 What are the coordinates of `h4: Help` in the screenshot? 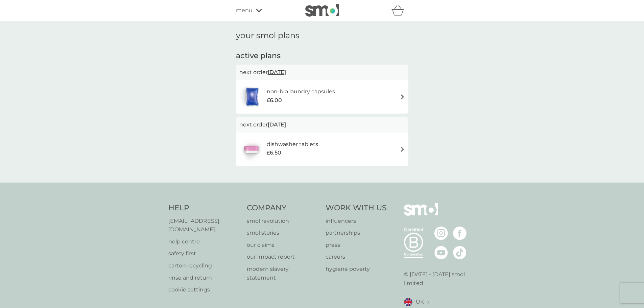 It's located at (204, 208).